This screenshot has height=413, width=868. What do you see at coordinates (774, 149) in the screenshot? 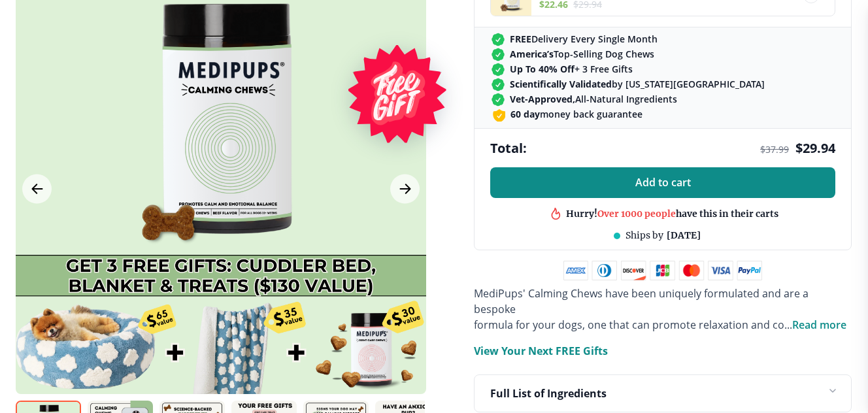
I see `span: $ 37.99` at bounding box center [774, 149].